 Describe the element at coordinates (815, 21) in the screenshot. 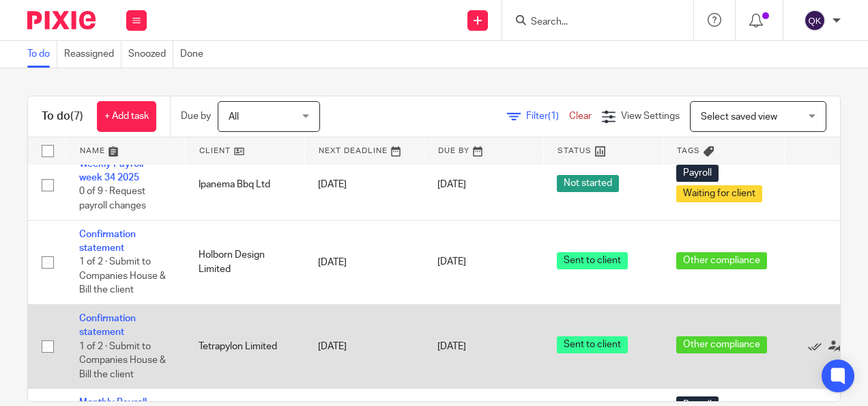

I see `img: svg%3E` at that location.